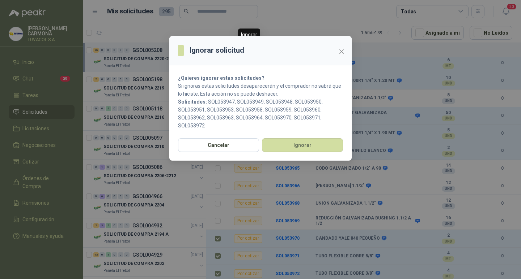 The width and height of the screenshot is (521, 279). What do you see at coordinates (260, 114) in the screenshot?
I see `p: SOL053947, SOL053949, SOL053948, SOL053950, SOL053951, SOL053953, SOL053958, SOL053959, SOL053960...` at bounding box center [260, 114].